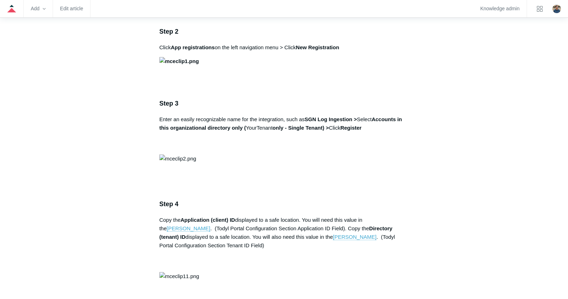 Image resolution: width=568 pixels, height=299 pixels. What do you see at coordinates (178, 158) in the screenshot?
I see `img: mceclip2.png` at bounding box center [178, 158].